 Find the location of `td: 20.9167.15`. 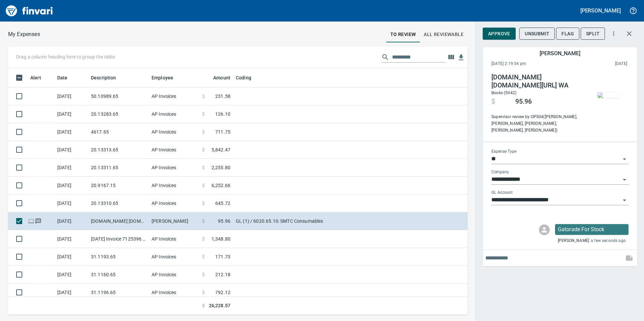

td: 20.9167.15 is located at coordinates (119, 185).